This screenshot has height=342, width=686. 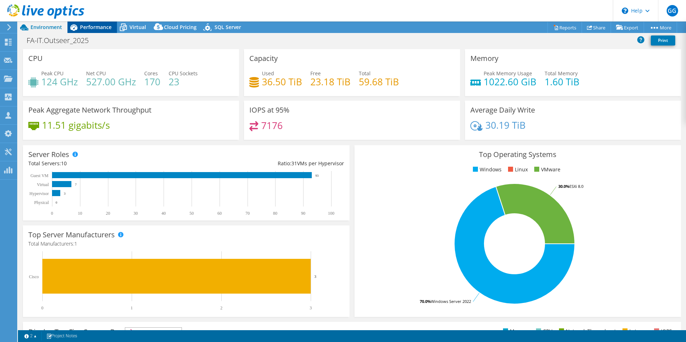 I want to click on h4: 23.18 TiB, so click(x=330, y=82).